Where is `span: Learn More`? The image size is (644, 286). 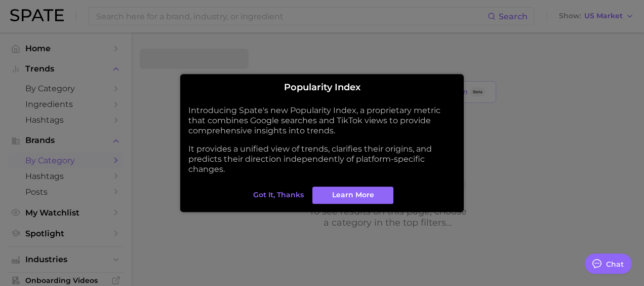 span: Learn More is located at coordinates (353, 195).